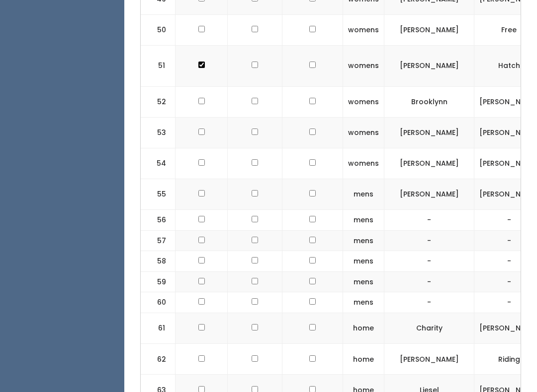 The width and height of the screenshot is (537, 392). I want to click on td: Charity, so click(429, 329).